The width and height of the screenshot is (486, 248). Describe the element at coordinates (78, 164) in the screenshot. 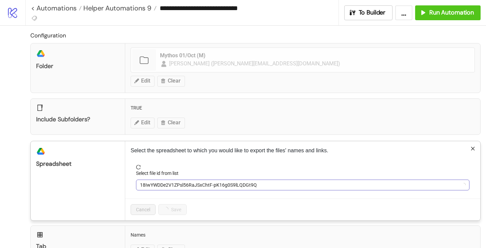

I see `div: Spreadsheet` at that location.